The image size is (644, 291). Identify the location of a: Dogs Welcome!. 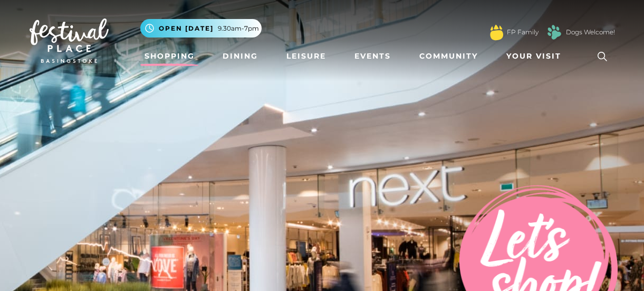
(590, 32).